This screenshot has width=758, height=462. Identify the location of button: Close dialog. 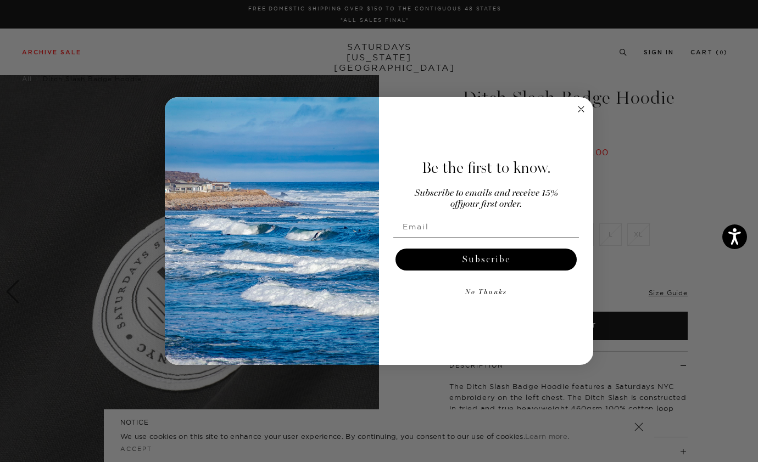
(581, 109).